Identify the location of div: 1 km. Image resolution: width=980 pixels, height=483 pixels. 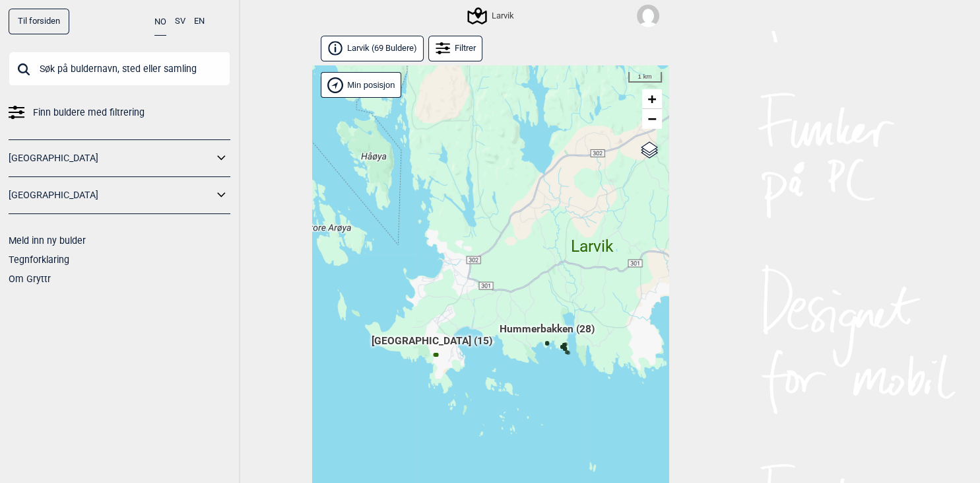
(645, 78).